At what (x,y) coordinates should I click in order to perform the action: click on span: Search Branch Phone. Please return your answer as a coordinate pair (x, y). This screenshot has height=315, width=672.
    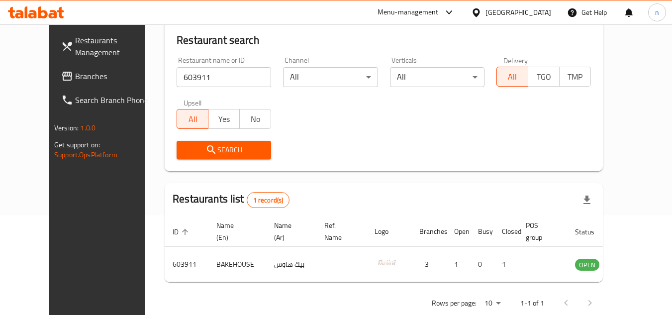
    Looking at the image, I should click on (114, 100).